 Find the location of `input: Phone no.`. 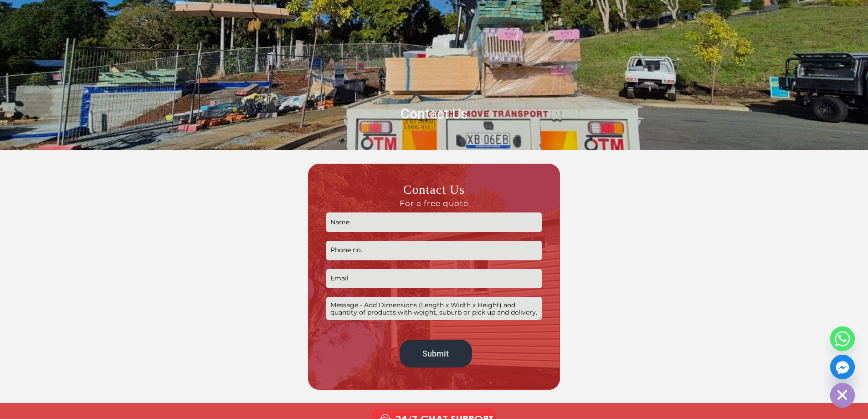

input: Phone no. is located at coordinates (434, 250).